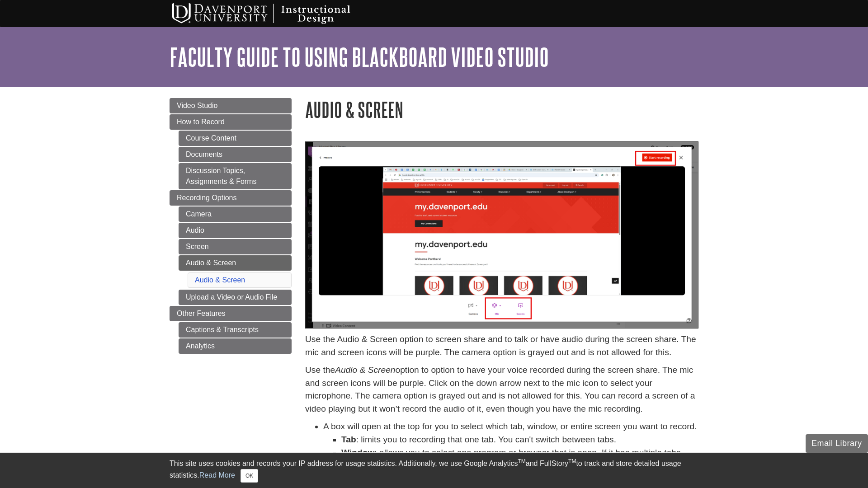  Describe the element at coordinates (201, 313) in the screenshot. I see `span: Other Features` at that location.